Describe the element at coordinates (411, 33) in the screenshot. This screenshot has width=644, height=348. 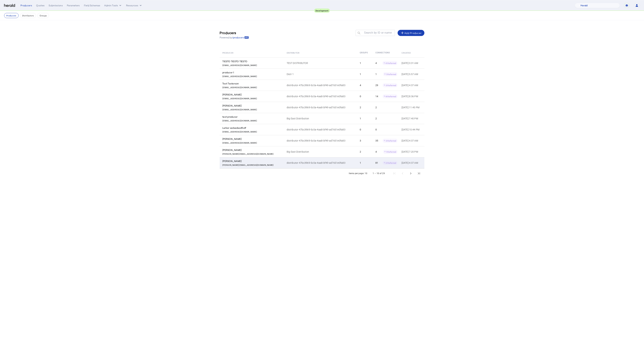
I see `button: Add Producer` at that location.